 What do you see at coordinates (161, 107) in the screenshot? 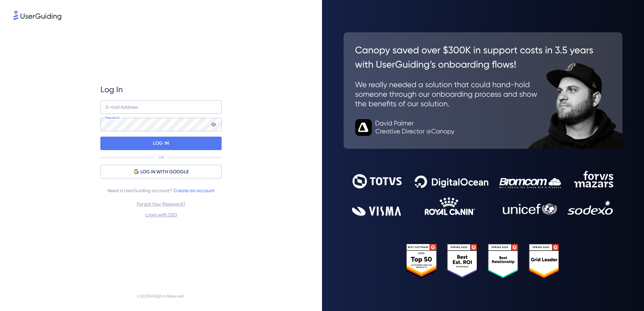
I see `input: example@company.com` at bounding box center [161, 107].